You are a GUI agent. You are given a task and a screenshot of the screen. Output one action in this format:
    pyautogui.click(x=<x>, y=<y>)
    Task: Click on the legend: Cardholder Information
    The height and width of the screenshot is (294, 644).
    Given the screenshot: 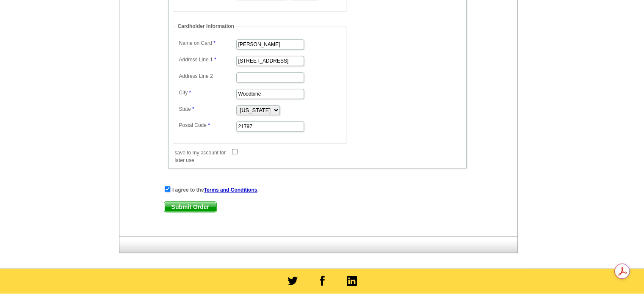 What is the action you would take?
    pyautogui.click(x=206, y=26)
    